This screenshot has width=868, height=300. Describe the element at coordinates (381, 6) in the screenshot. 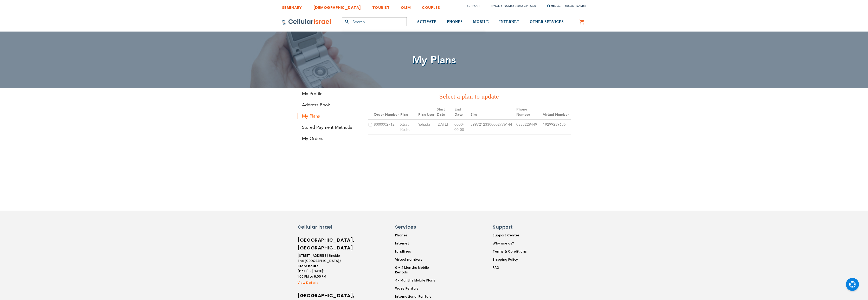

I see `a: TOURIST` at that location.